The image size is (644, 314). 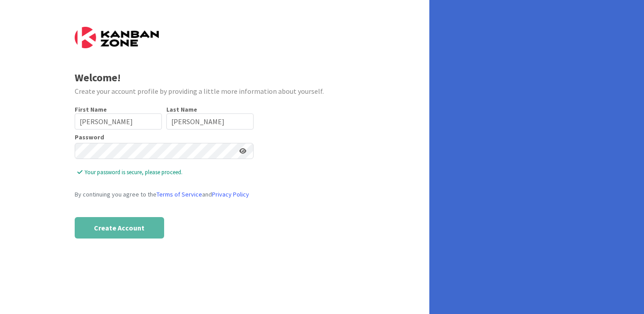 What do you see at coordinates (89, 137) in the screenshot?
I see `label: Password` at bounding box center [89, 137].